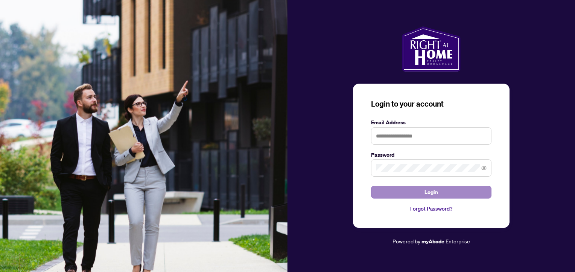 The width and height of the screenshot is (575, 272). Describe the element at coordinates (431, 208) in the screenshot. I see `a: Forgot Password?` at that location.